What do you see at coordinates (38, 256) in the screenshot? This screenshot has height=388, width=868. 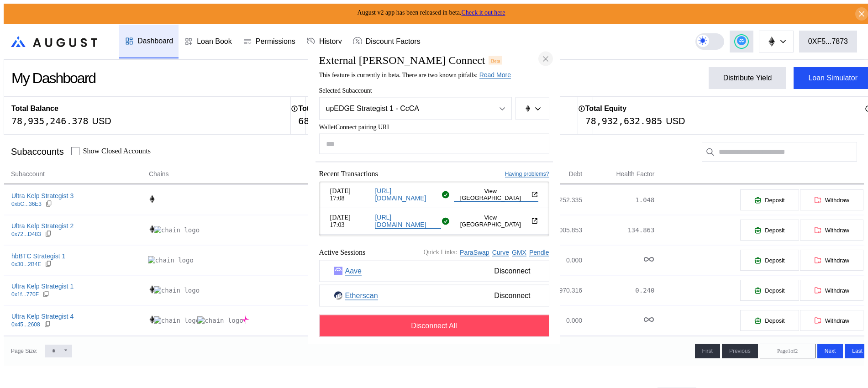 I see `div: hbBTC Strategist 1` at bounding box center [38, 256].